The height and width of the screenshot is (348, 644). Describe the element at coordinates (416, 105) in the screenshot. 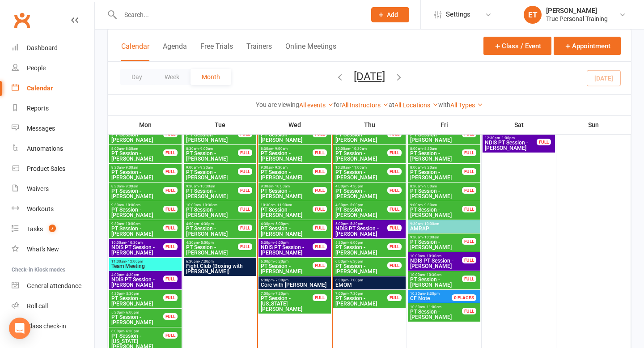

I see `a: All Locations` at that location.